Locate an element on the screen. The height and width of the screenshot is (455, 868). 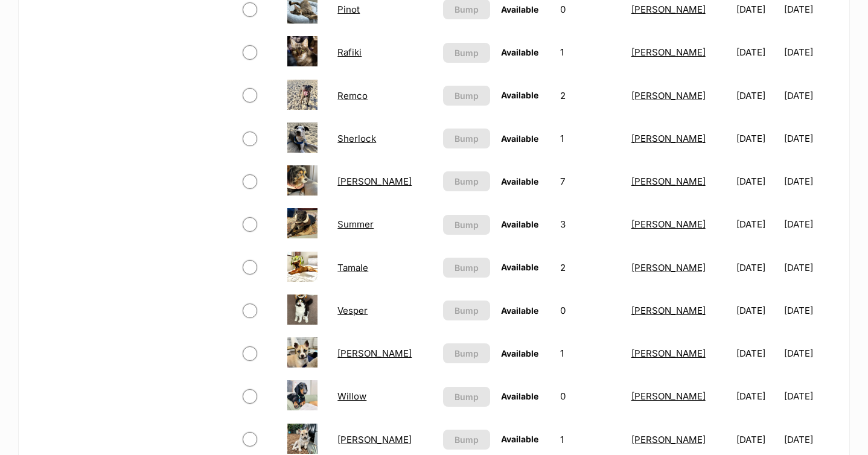
a: Pinot is located at coordinates (348, 9).